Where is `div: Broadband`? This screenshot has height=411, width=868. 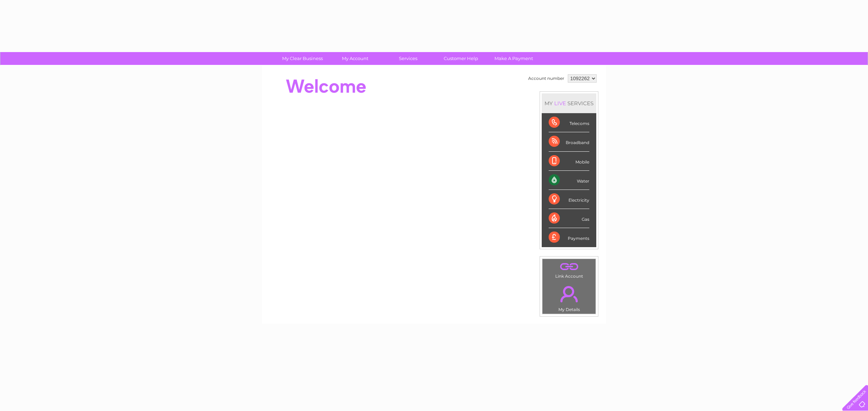
div: Broadband is located at coordinates (568, 142).